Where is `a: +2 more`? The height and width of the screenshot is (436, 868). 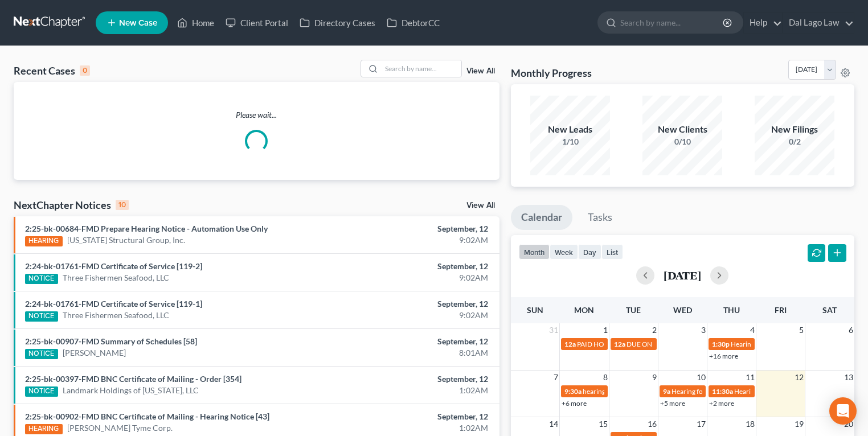
a: +2 more is located at coordinates (721, 403).